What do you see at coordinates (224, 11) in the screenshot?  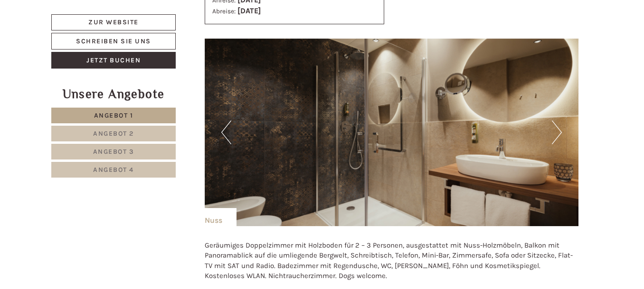 I see `small: Abreise:` at bounding box center [224, 11].